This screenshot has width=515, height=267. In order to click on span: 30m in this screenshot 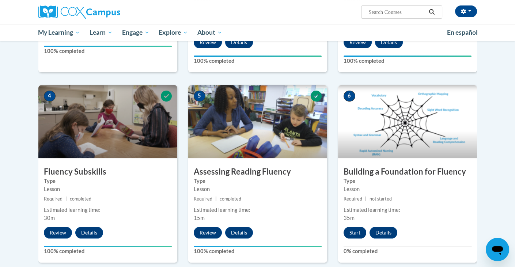, I will do `click(49, 218)`.